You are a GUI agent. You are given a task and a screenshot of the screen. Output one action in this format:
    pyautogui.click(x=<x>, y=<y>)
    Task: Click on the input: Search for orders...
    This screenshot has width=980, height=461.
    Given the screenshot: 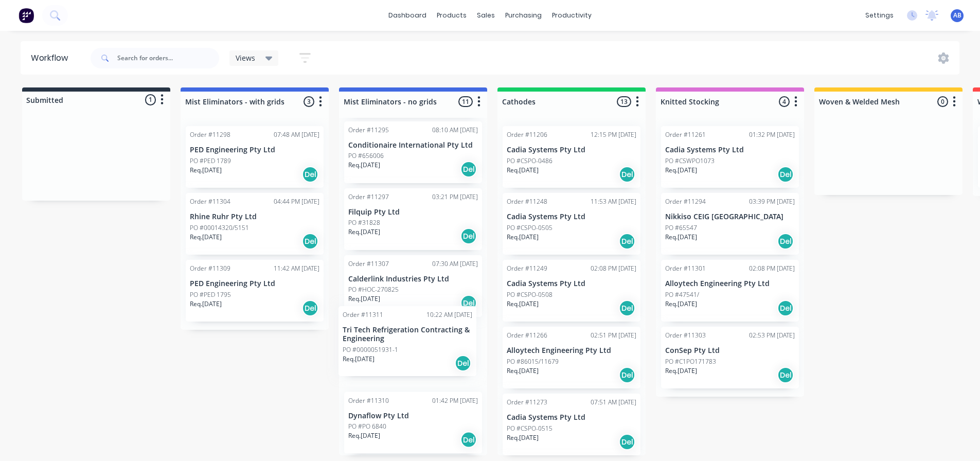 What is the action you would take?
    pyautogui.click(x=168, y=59)
    